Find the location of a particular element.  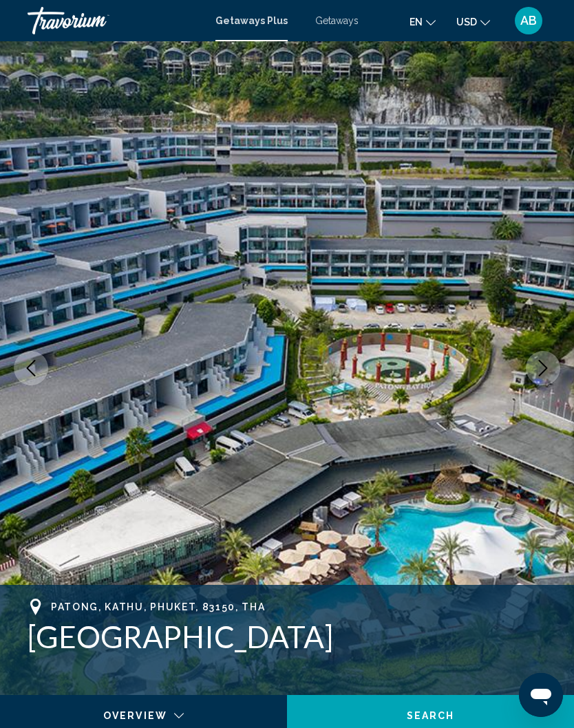

span: Getaways Plus is located at coordinates (252, 21).